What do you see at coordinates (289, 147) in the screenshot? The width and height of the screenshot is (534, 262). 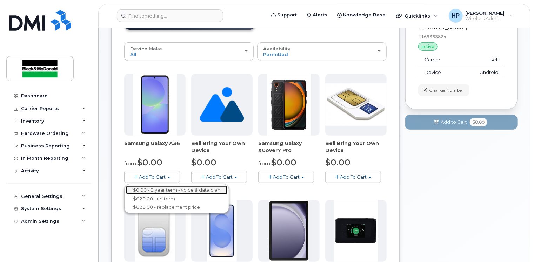 I see `div: Samsung Galaxy XCover7 Pro` at bounding box center [289, 147].